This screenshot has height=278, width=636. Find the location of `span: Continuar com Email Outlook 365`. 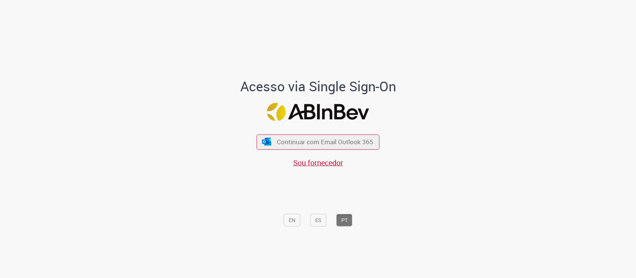

span: Continuar com Email Outlook 365 is located at coordinates (325, 142).